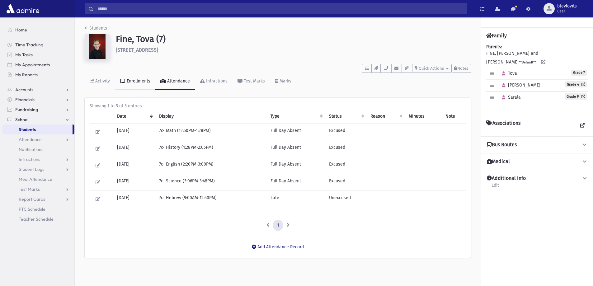  What do you see at coordinates (506, 178) in the screenshot?
I see `h4: Additional Info` at bounding box center [506, 178].